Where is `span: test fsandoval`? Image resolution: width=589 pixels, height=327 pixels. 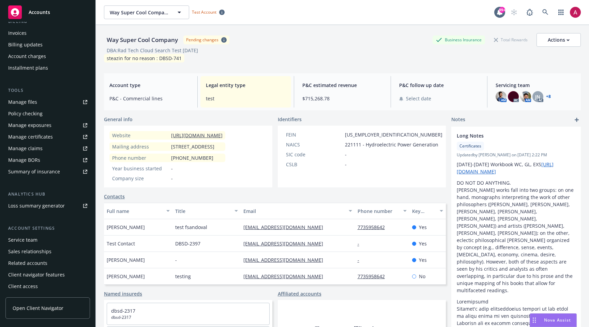 span: test fsandoval is located at coordinates (191, 227).